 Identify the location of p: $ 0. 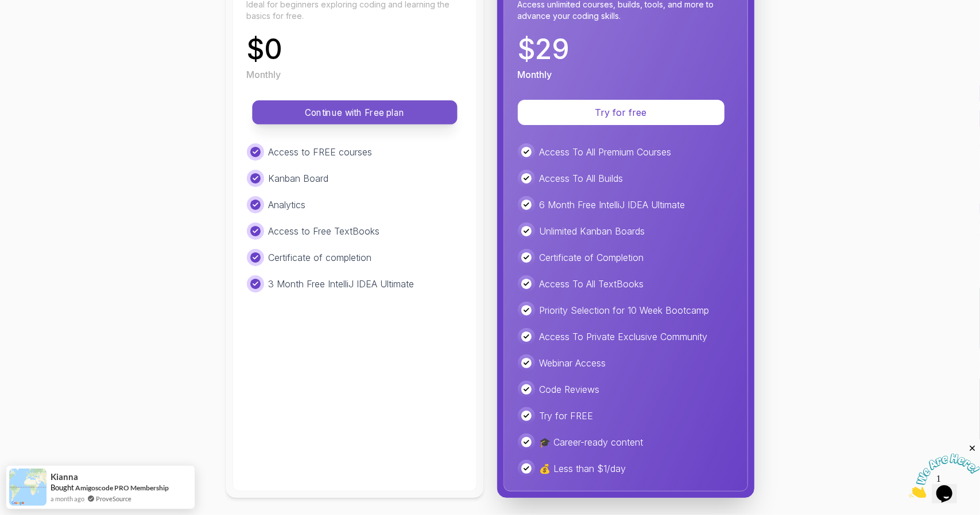
(265, 50).